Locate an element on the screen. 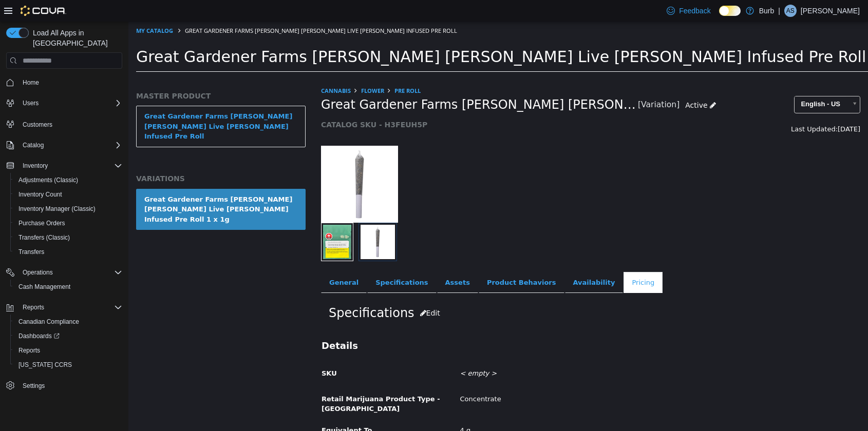 The image size is (868, 431). a: Feedback is located at coordinates (688, 11).